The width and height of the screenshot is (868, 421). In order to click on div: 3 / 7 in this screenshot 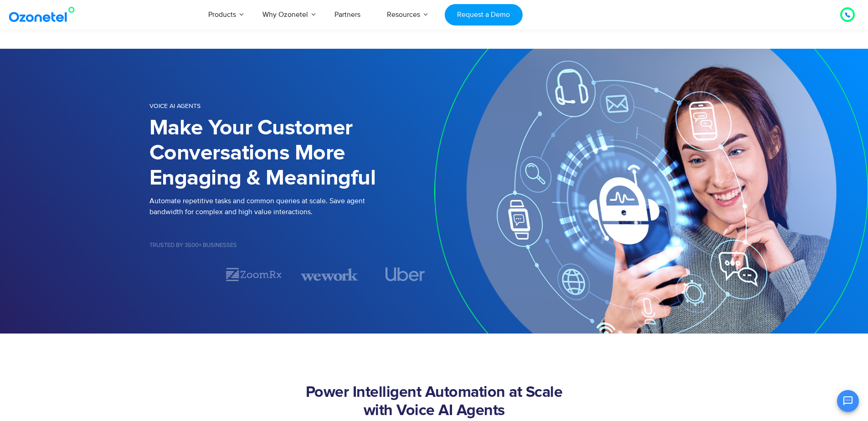, I will do `click(330, 275)`.